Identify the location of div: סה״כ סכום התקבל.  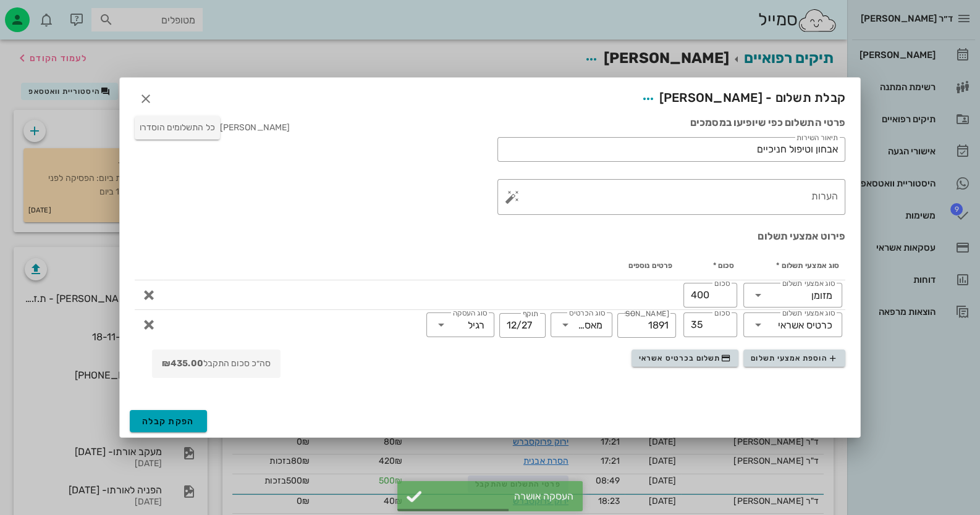
(216, 364).